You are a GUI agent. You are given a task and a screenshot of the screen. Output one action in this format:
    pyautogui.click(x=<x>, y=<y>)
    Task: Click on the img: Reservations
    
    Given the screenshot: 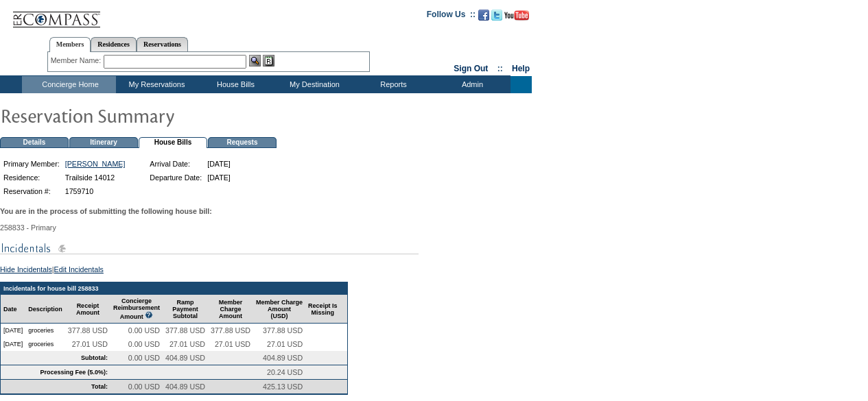 What is the action you would take?
    pyautogui.click(x=268, y=60)
    